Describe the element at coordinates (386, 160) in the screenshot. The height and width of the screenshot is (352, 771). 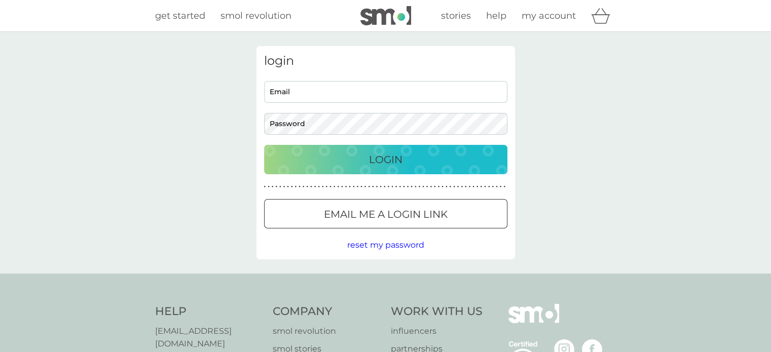
I see `p: Login` at that location.